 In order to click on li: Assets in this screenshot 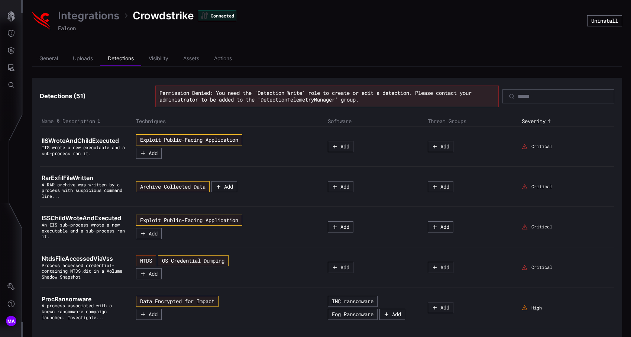, I will do `click(191, 59)`.